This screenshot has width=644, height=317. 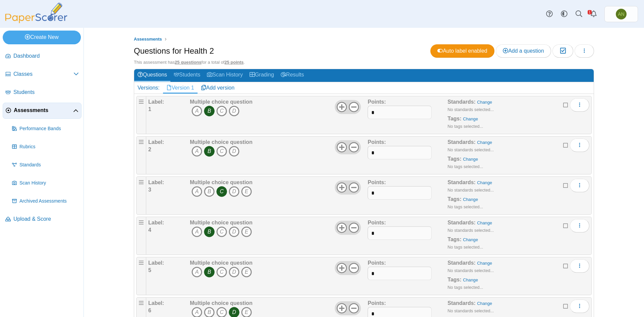 I want to click on a: Standards, so click(x=46, y=165).